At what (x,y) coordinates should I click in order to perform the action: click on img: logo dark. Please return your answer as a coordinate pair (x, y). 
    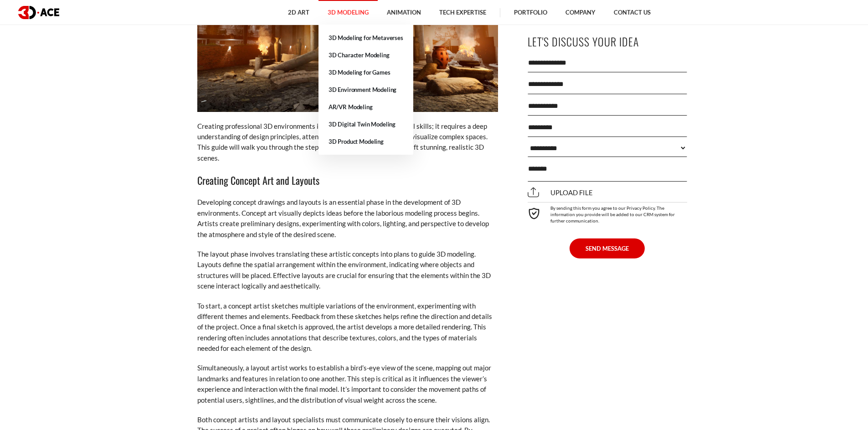
    Looking at the image, I should click on (39, 13).